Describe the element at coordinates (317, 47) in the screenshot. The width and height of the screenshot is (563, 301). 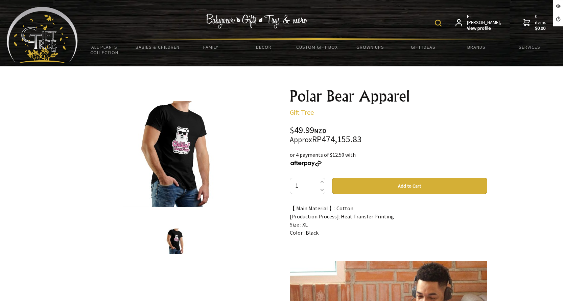
I see `a: Custom Gift Box` at that location.